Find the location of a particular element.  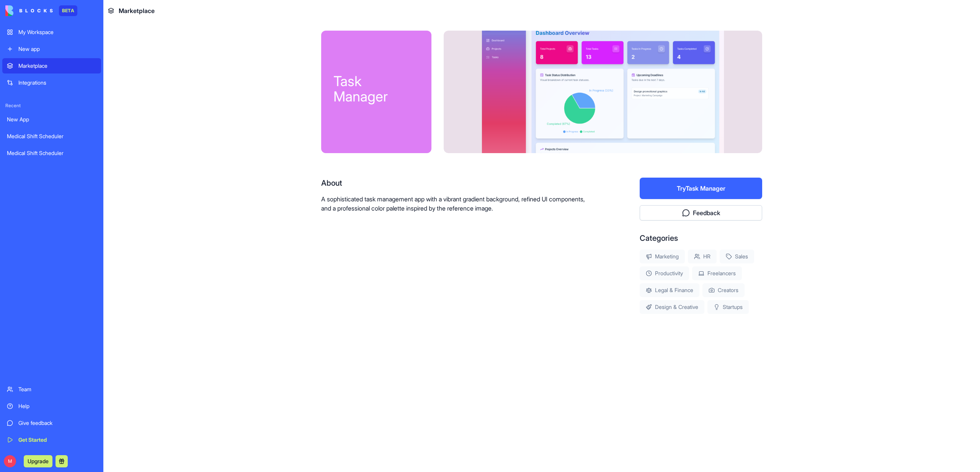

div: Productivity is located at coordinates (664, 273).